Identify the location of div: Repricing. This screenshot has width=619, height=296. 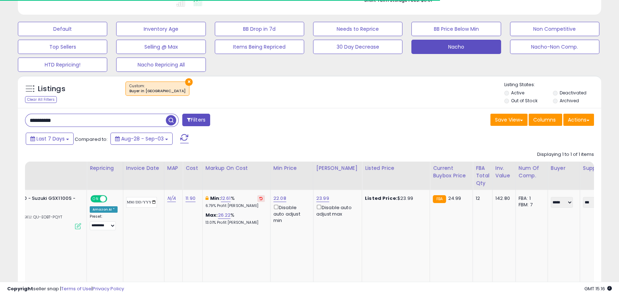
(105, 168).